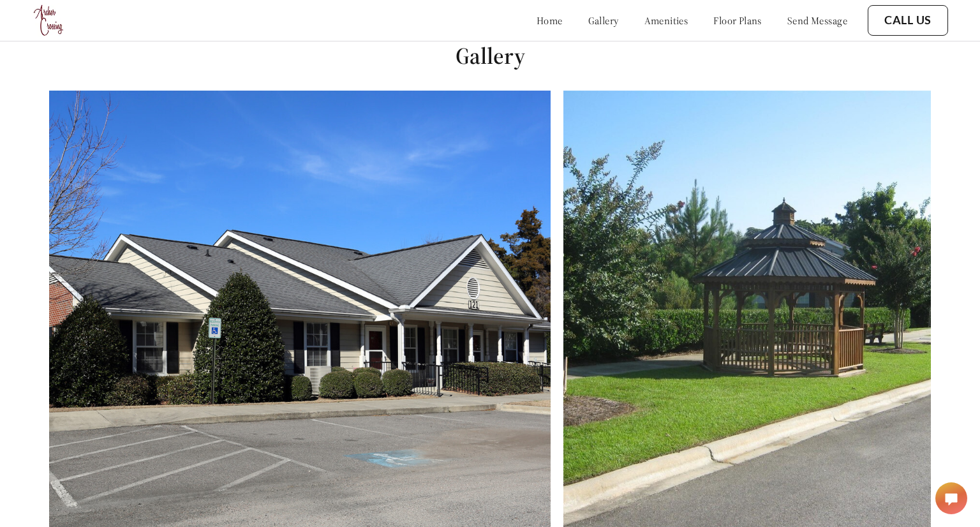 The width and height of the screenshot is (980, 527). Describe the element at coordinates (818, 20) in the screenshot. I see `a: send message` at that location.